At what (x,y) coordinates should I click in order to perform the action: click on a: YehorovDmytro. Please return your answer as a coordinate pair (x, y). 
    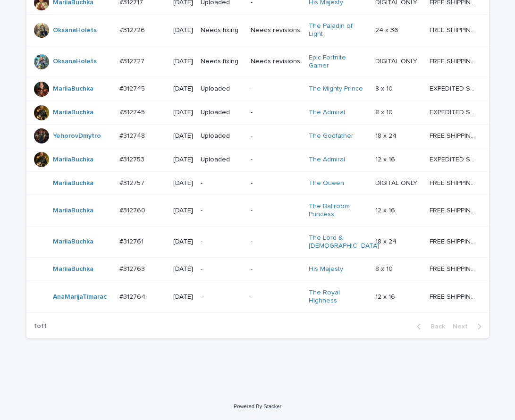
    Looking at the image, I should click on (77, 136).